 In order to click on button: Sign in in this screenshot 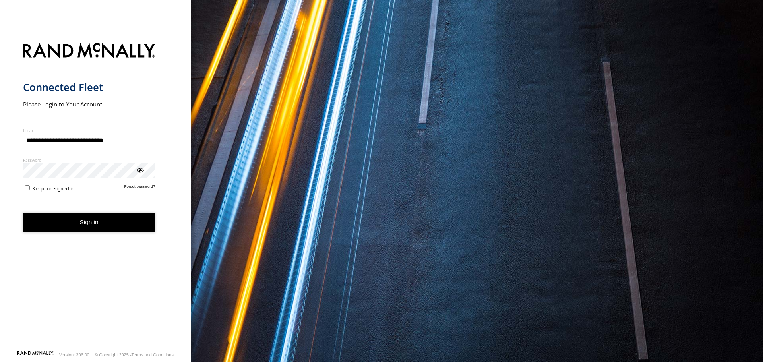, I will do `click(89, 222)`.